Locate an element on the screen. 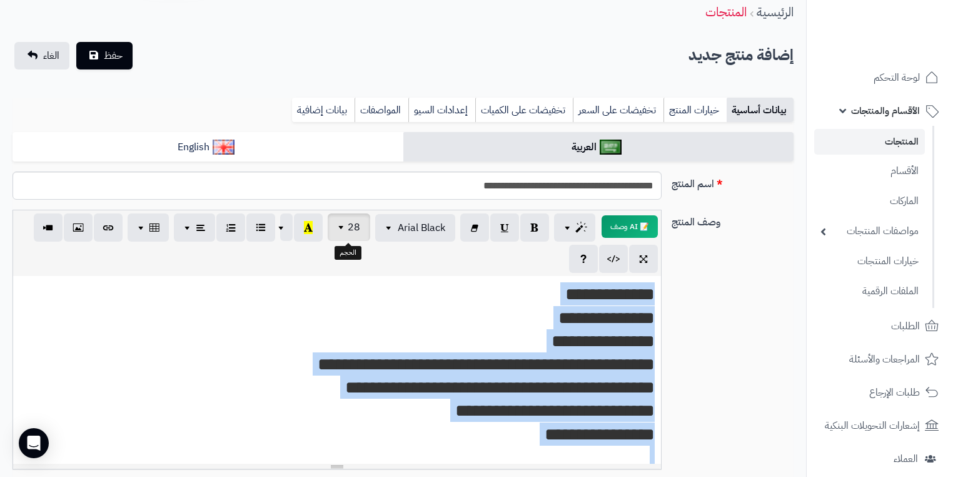 The height and width of the screenshot is (477, 953). button: حفظ is located at coordinates (104, 56).